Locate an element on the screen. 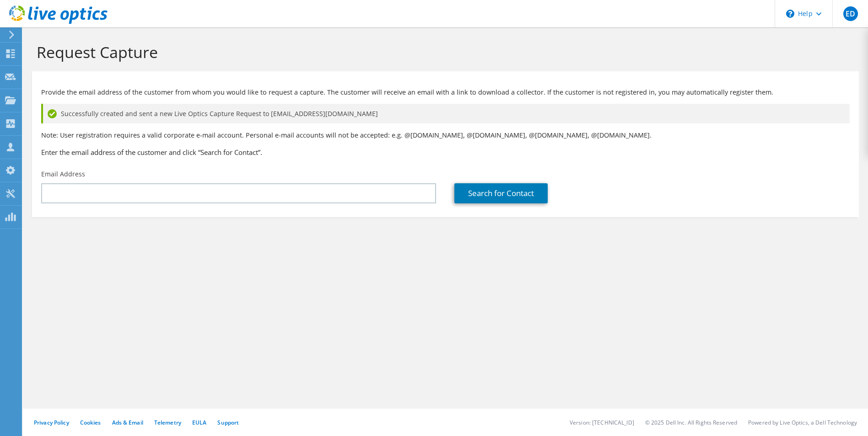 The height and width of the screenshot is (436, 868). li: Powered by Live Optics, a Dell Technology is located at coordinates (802, 423).